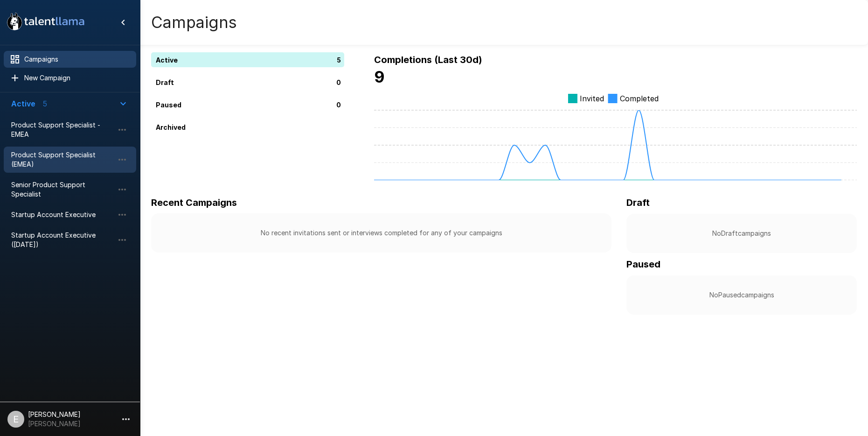 This screenshot has width=868, height=436. Describe the element at coordinates (194, 202) in the screenshot. I see `b: Recent Campaigns` at that location.